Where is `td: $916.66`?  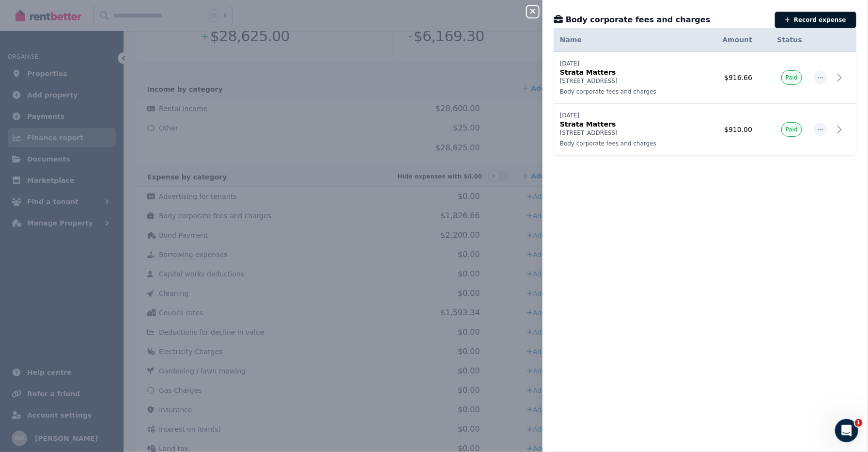 td: $916.66 is located at coordinates (729, 78).